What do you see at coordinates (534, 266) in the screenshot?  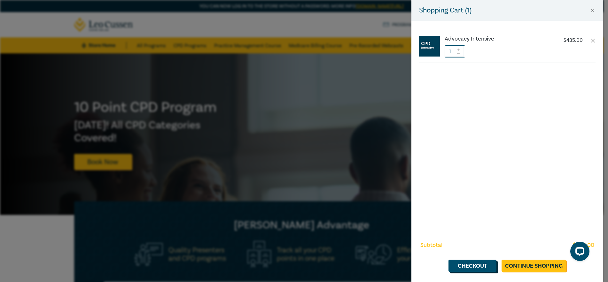 I see `a: Continue Shopping` at bounding box center [534, 266].